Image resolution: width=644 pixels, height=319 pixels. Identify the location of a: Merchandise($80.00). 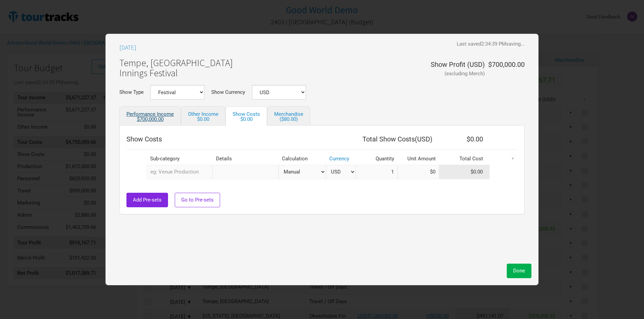
(289, 116).